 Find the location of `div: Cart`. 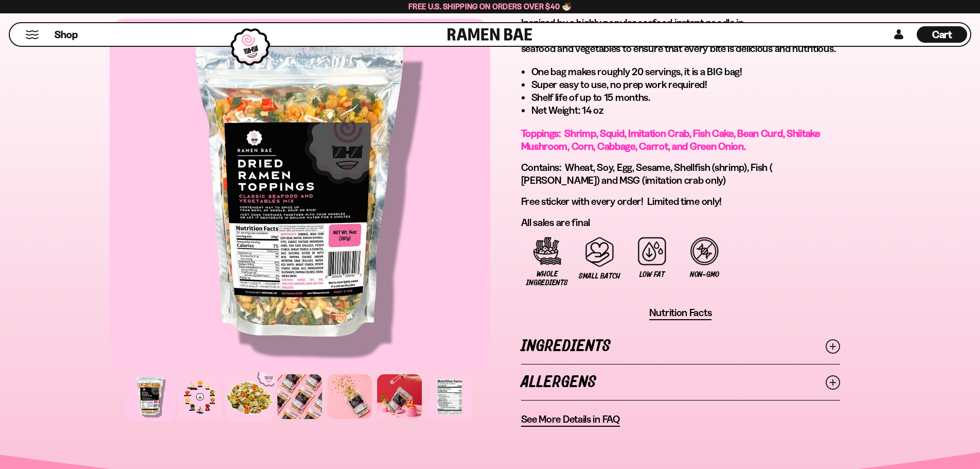

div: Cart is located at coordinates (942, 35).